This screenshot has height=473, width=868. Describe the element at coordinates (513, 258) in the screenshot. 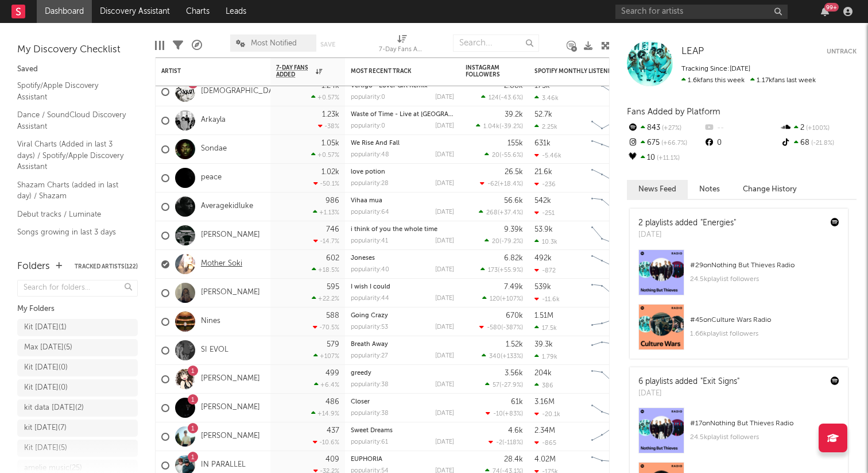

I see `div: 6.82k` at that location.